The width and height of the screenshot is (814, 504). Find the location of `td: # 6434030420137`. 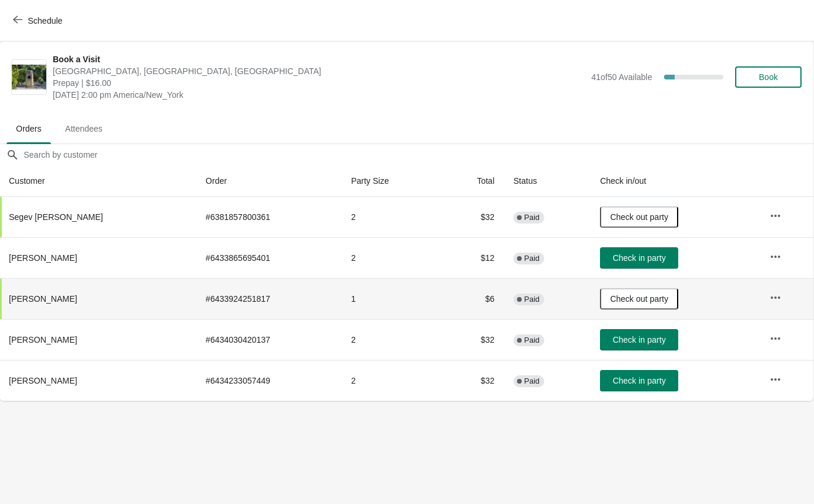

td: # 6434030420137 is located at coordinates (269, 339).